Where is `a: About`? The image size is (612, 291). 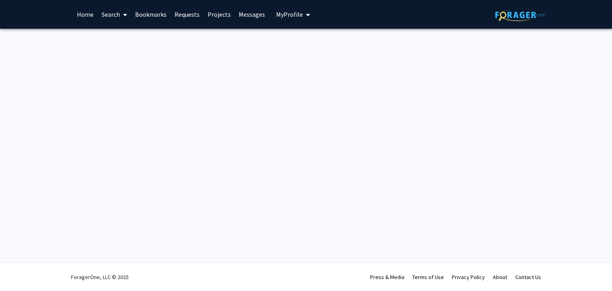 a: About is located at coordinates (500, 277).